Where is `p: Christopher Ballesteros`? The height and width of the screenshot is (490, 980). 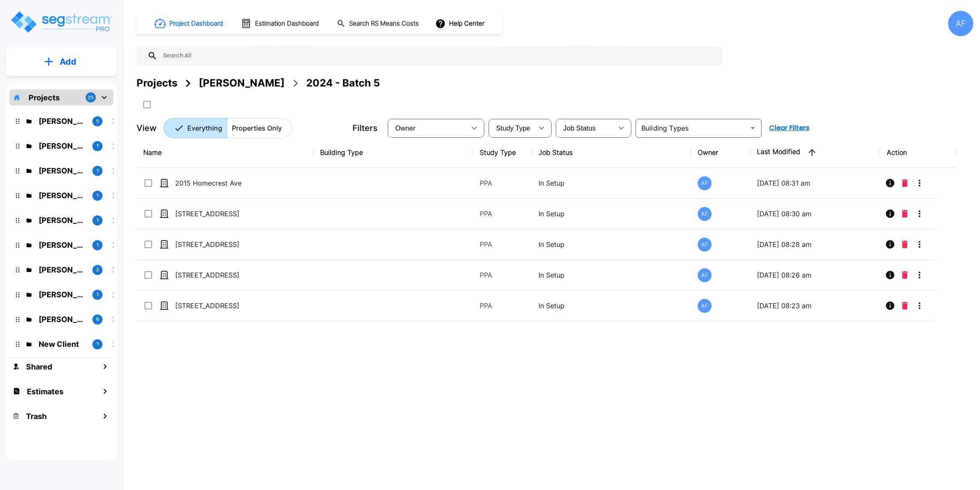
p: Christopher Ballesteros is located at coordinates (63, 195).